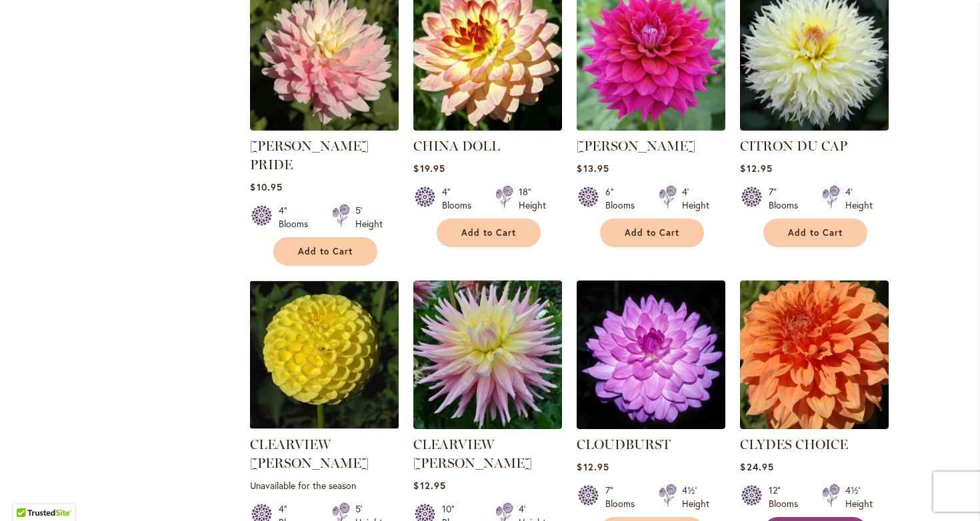 Image resolution: width=980 pixels, height=521 pixels. I want to click on span: $24.95, so click(757, 466).